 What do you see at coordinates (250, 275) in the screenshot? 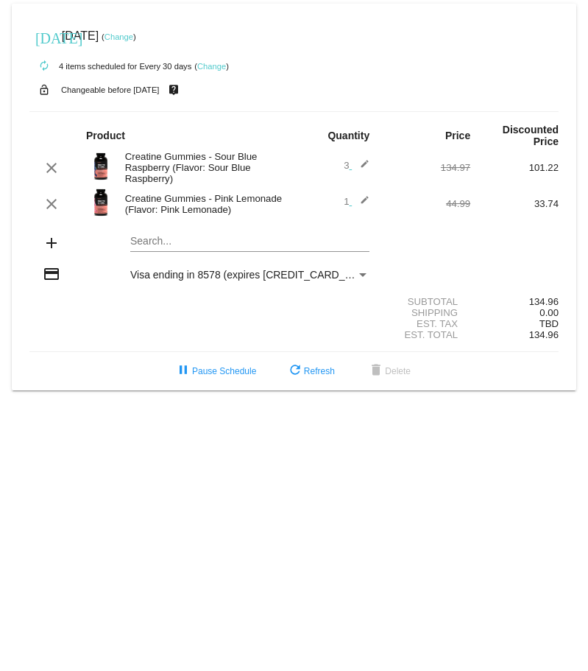
I see `mat-select: Payment Method` at bounding box center [250, 275].